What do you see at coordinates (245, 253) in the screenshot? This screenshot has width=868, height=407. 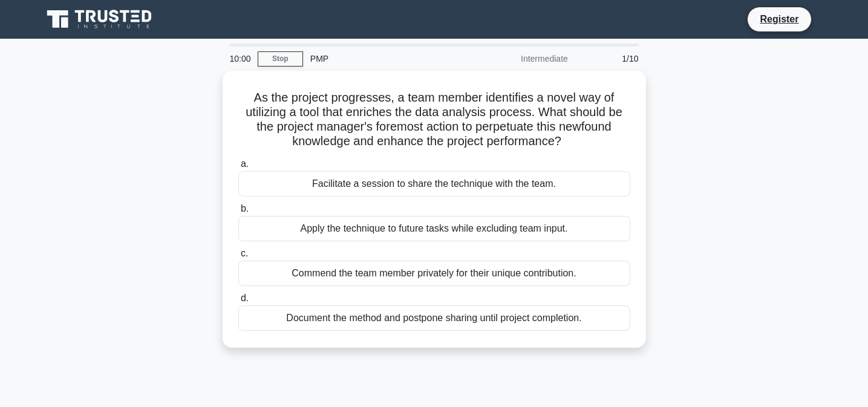 I see `span: c.` at bounding box center [245, 253].